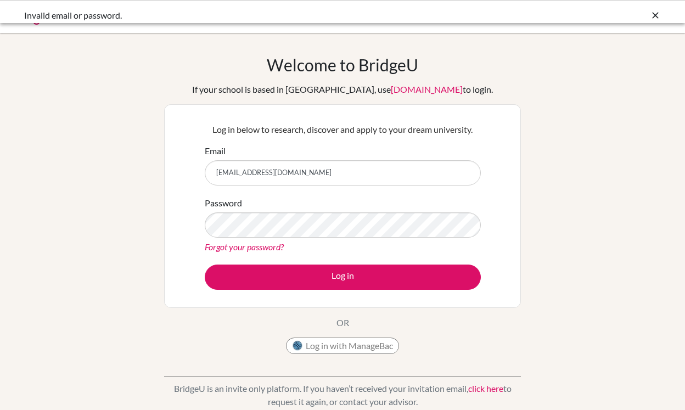 The width and height of the screenshot is (685, 410). I want to click on label: Password, so click(223, 203).